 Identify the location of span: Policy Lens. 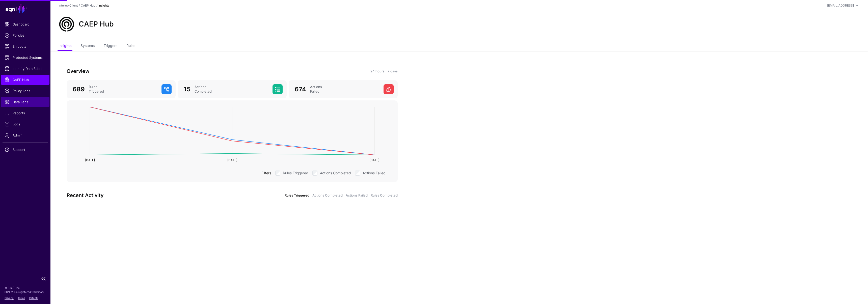
(25, 91).